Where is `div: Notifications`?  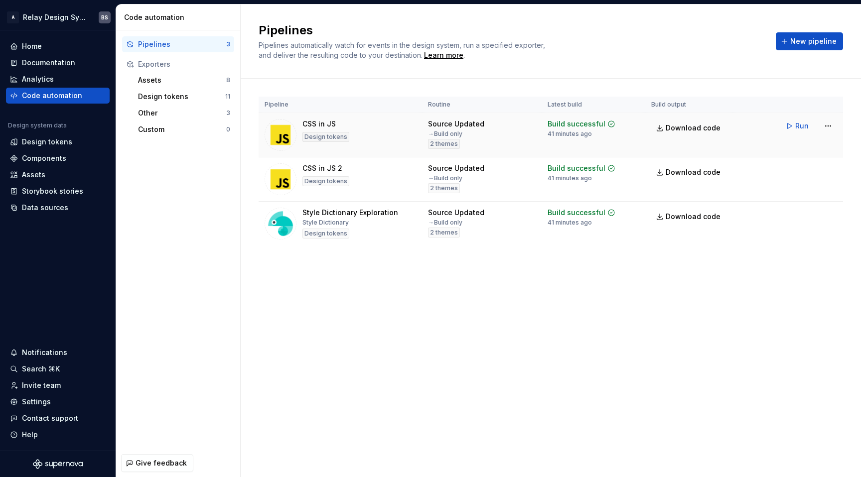 div: Notifications is located at coordinates (44, 353).